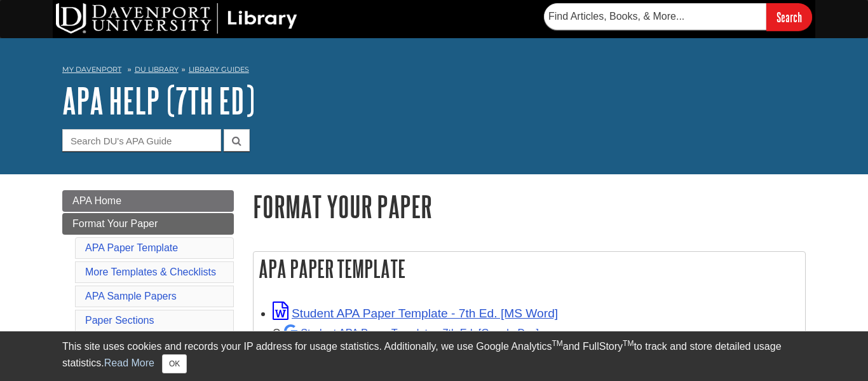 The width and height of the screenshot is (868, 381). What do you see at coordinates (97, 200) in the screenshot?
I see `span: APA Home` at bounding box center [97, 200].